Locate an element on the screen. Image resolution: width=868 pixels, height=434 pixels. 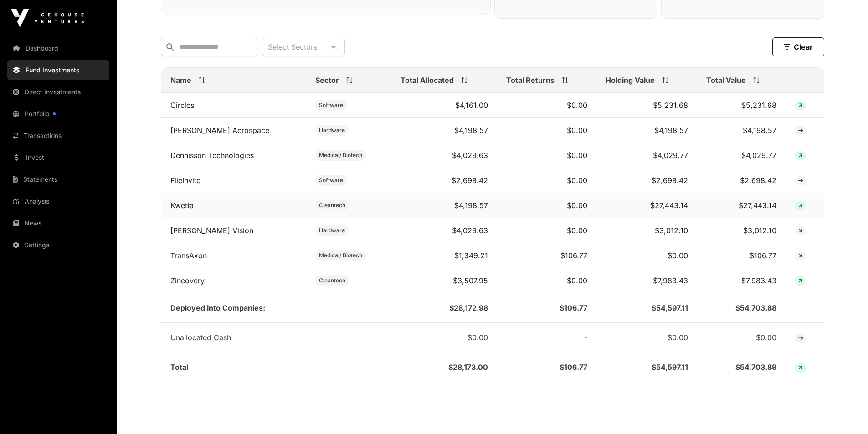
div: Select Sectors is located at coordinates (292, 46).